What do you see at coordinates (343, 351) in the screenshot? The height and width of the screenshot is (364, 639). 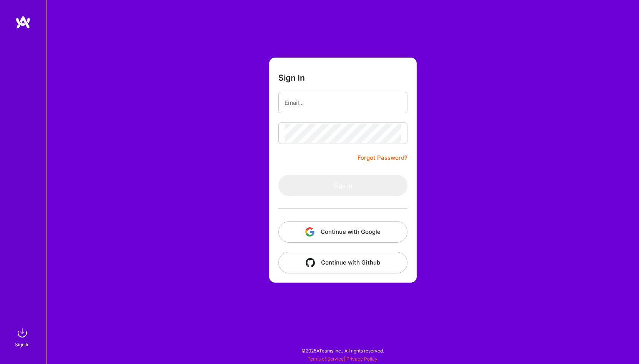 I see `div: © 2025 ATeams Inc., All rights reserved.` at bounding box center [343, 351].